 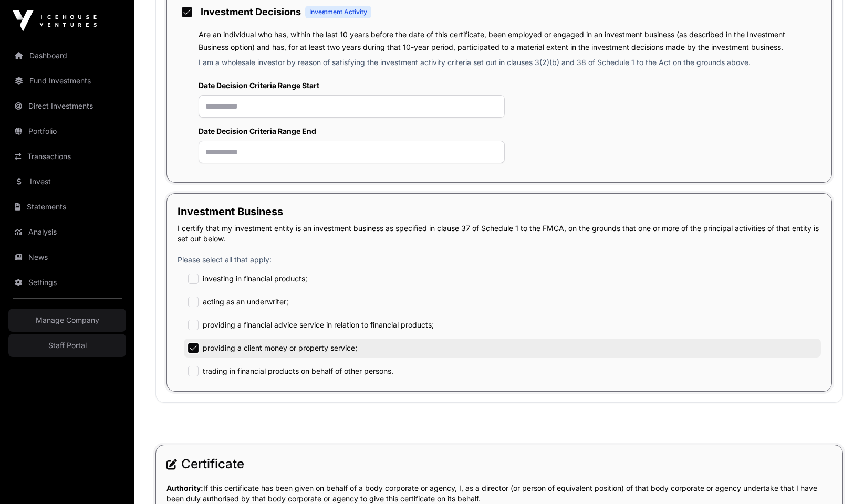 I want to click on label: investing in financial products;, so click(x=255, y=279).